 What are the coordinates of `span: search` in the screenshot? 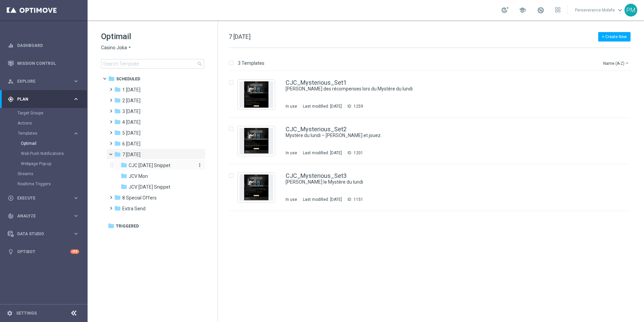 It's located at (200, 64).